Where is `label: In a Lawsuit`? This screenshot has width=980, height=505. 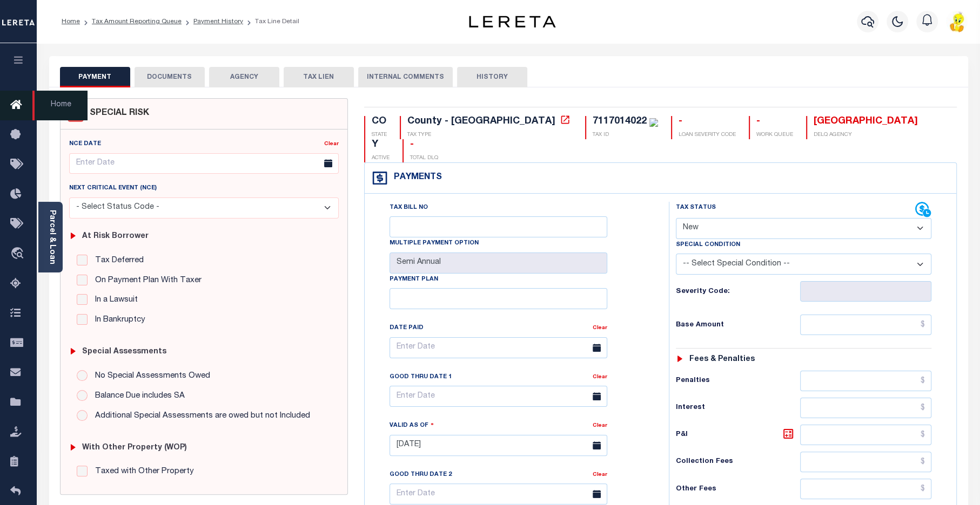
label: In a Lawsuit is located at coordinates (114, 300).